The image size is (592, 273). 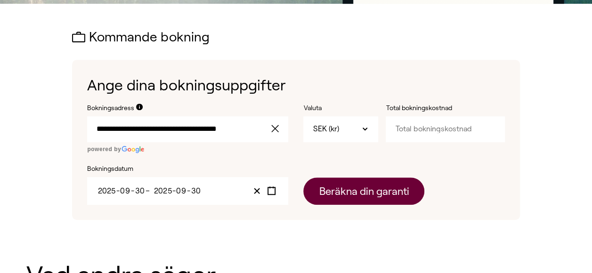 What do you see at coordinates (104, 149) in the screenshot?
I see `span: powered by` at bounding box center [104, 149].